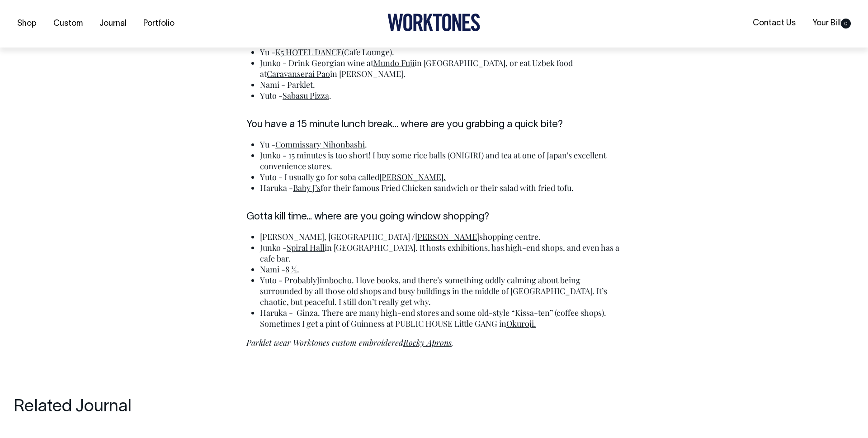  I want to click on li: Yu - ., so click(441, 144).